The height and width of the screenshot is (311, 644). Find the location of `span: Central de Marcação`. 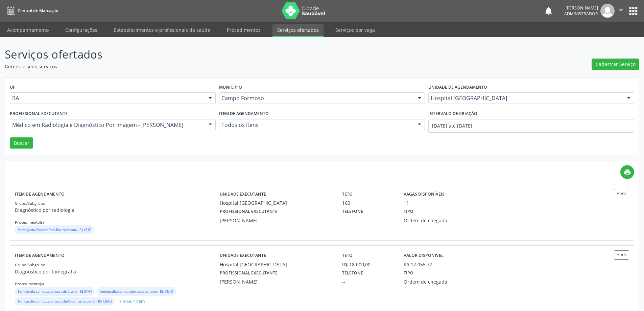

span: Central de Marcação is located at coordinates (38, 10).